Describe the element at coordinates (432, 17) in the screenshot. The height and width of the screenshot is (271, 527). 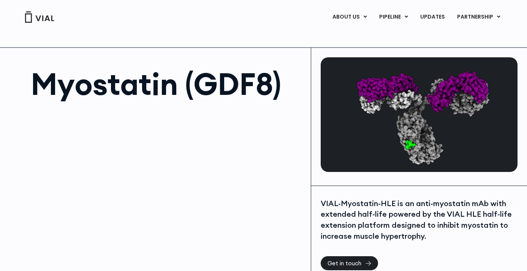
I see `a: UPDATES` at that location.